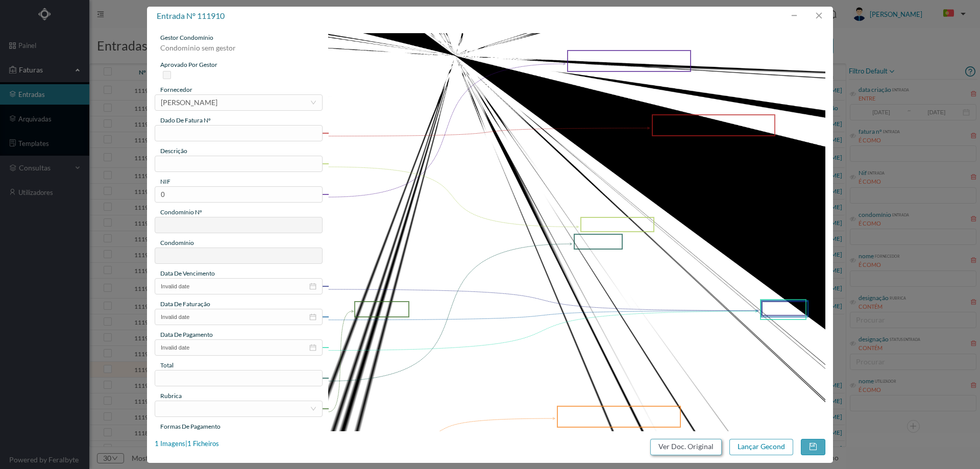  What do you see at coordinates (177, 242) in the screenshot?
I see `span: condomínio` at bounding box center [177, 242].